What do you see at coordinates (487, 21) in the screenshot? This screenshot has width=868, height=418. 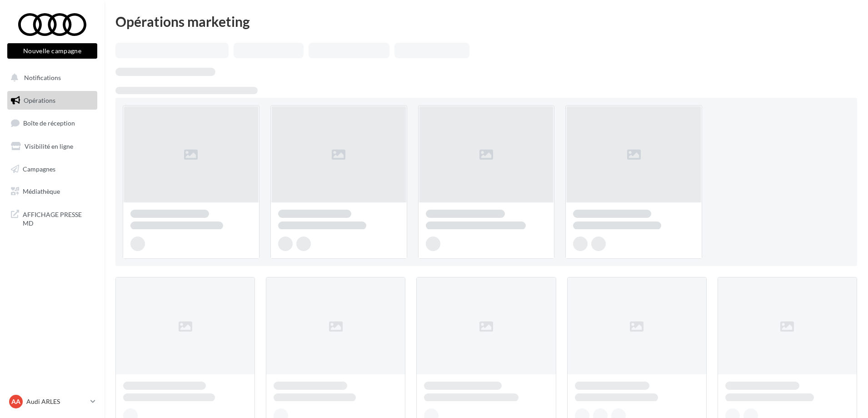 I see `div: Opérations marketing` at bounding box center [487, 21].